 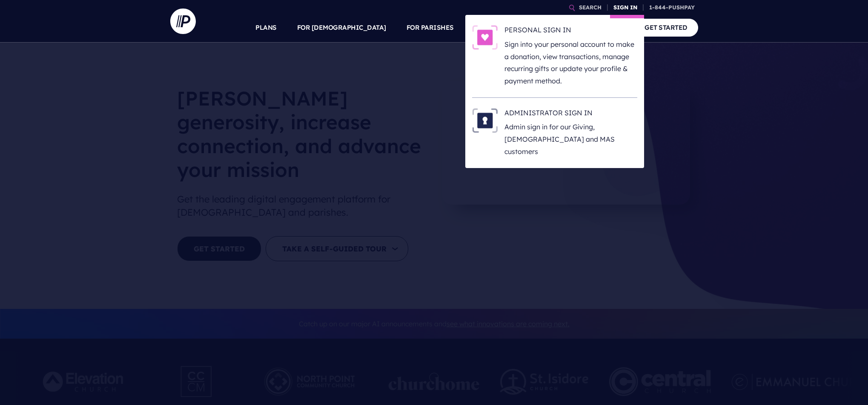 I want to click on h6: ADMINISTRATOR SIGN IN, so click(x=570, y=114).